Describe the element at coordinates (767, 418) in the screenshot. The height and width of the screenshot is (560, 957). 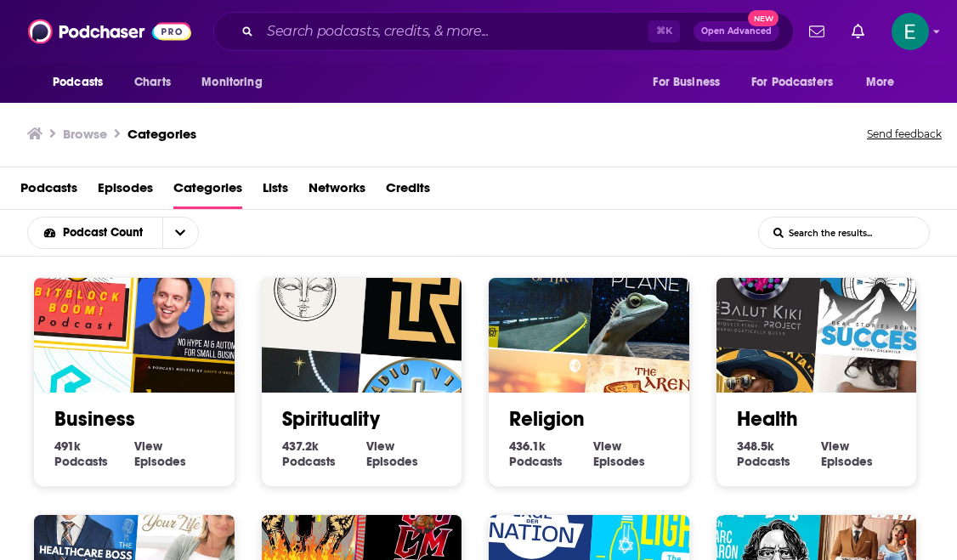
I see `a: Health` at that location.